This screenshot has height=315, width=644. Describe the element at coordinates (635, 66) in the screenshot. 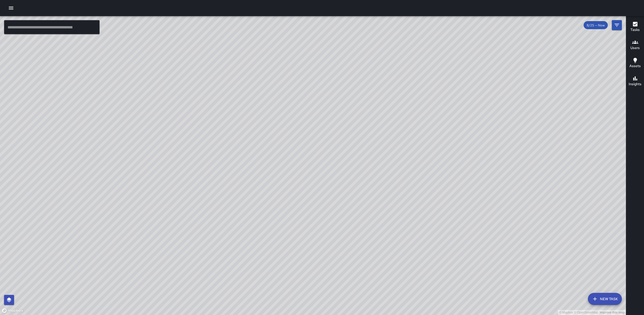

I see `h6: Assets` at that location.